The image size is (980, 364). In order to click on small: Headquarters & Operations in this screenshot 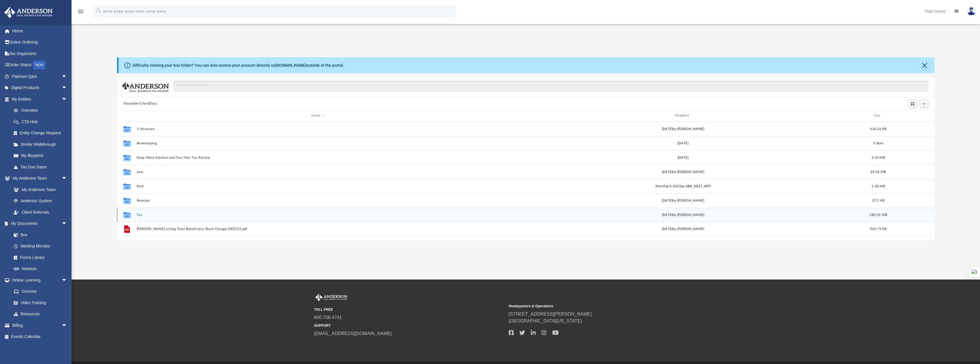, I will do `click(604, 306)`.